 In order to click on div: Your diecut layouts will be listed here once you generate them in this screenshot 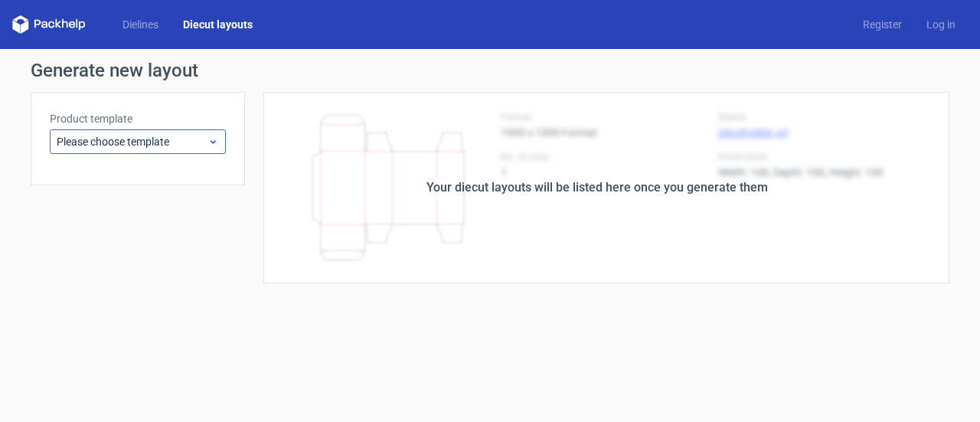, I will do `click(597, 187)`.